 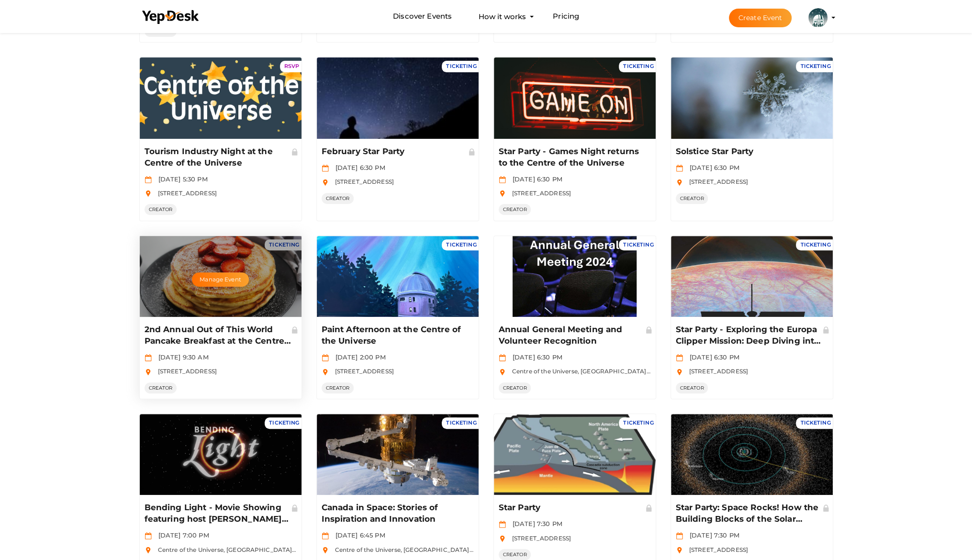 I want to click on p: Solstice Star Party, so click(x=750, y=152).